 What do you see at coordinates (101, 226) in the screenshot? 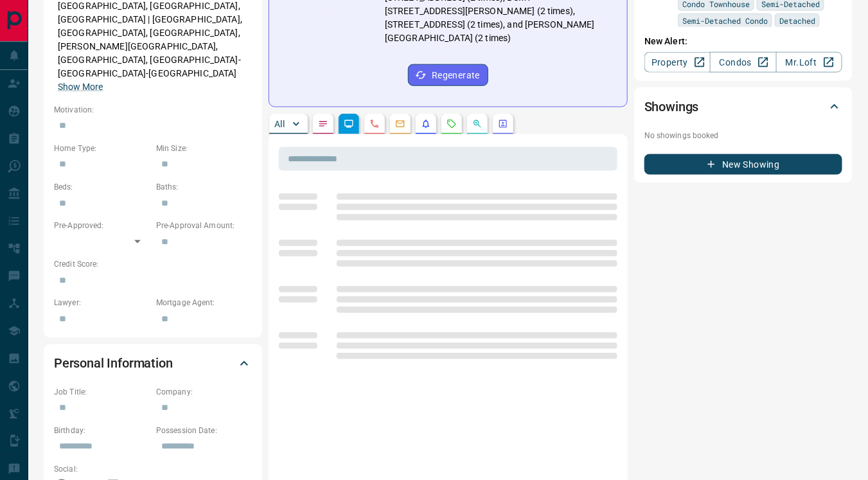
I see `p: Pre-Approved:` at bounding box center [101, 226].